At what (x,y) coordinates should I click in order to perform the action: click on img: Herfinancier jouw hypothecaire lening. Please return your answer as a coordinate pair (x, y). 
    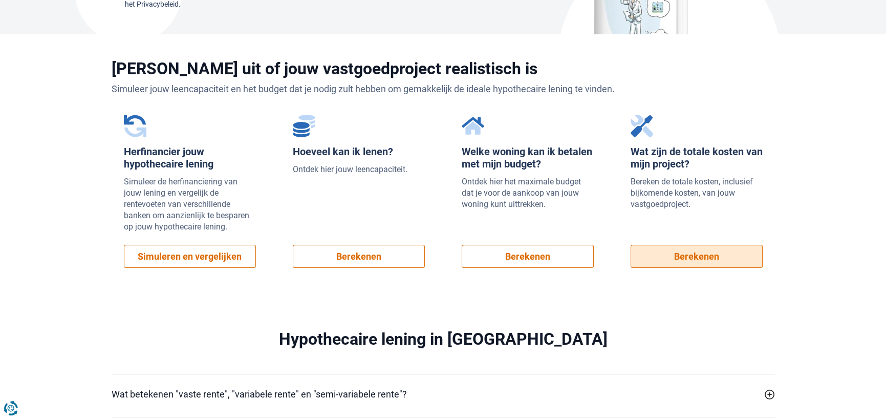
    Looking at the image, I should click on (135, 126).